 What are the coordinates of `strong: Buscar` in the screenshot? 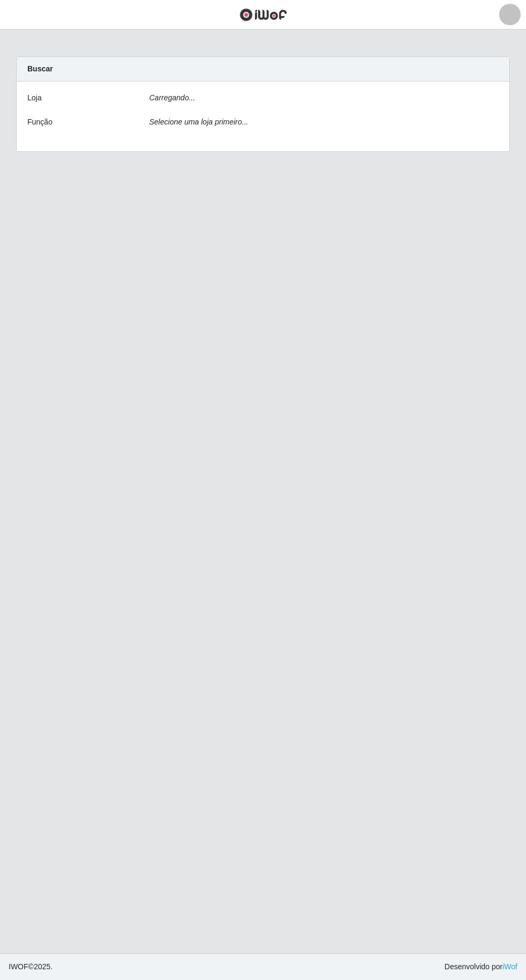 It's located at (39, 69).